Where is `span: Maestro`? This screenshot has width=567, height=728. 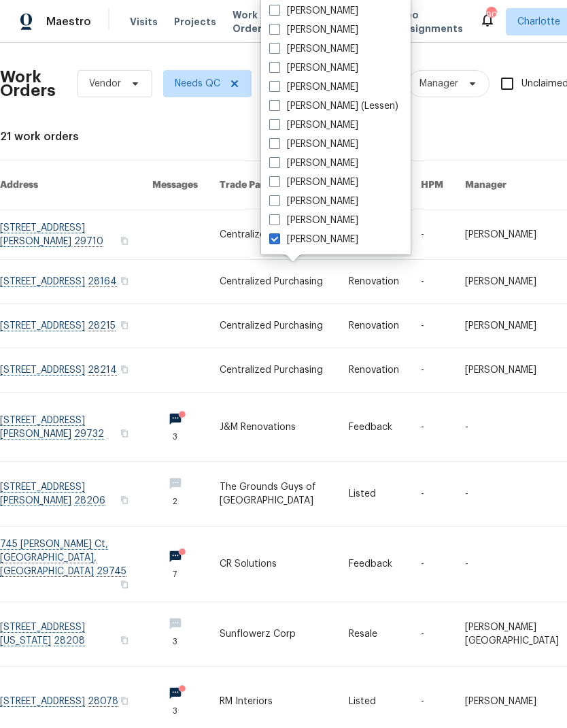
span: Maestro is located at coordinates (68, 21).